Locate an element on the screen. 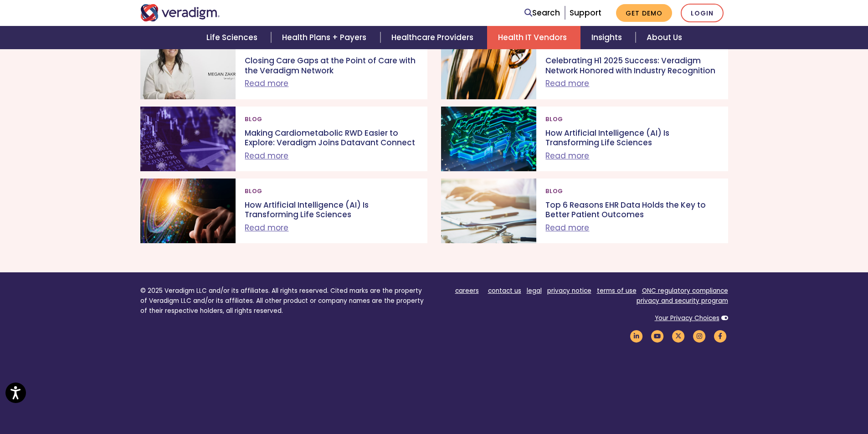  a: Veradigm logo is located at coordinates (180, 13).